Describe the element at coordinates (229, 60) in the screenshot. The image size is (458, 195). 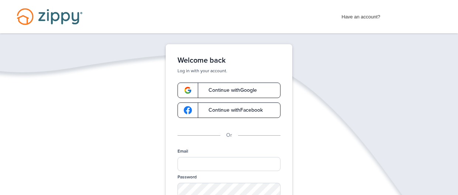
I see `h1: Welcome back` at that location.